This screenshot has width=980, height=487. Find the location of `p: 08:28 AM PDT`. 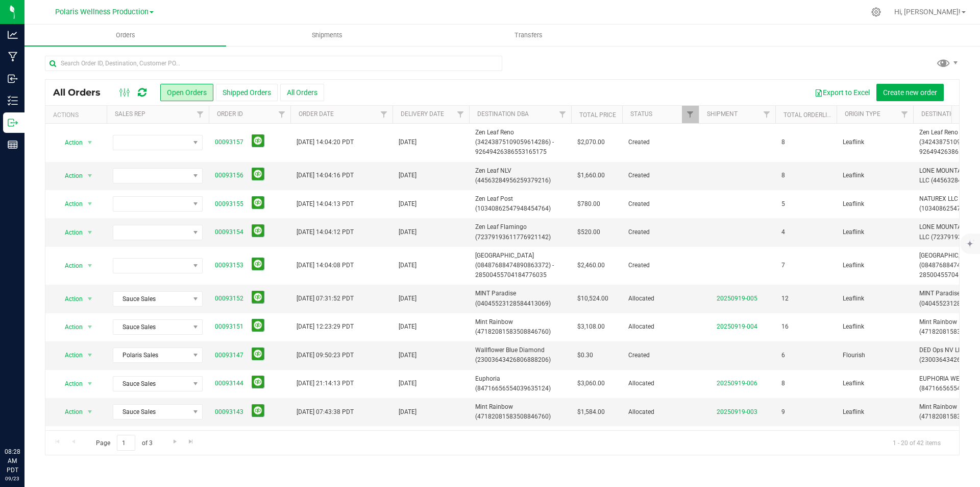

p: 08:28 AM PDT is located at coordinates (12, 461).